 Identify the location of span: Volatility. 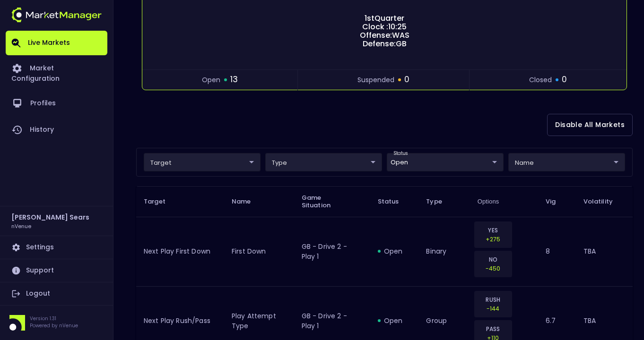
(604, 202).